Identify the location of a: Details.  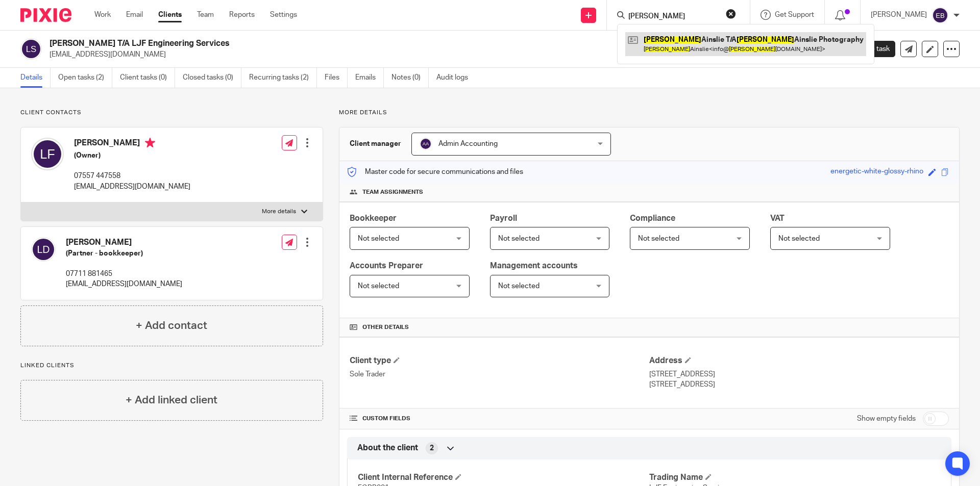
(35, 77).